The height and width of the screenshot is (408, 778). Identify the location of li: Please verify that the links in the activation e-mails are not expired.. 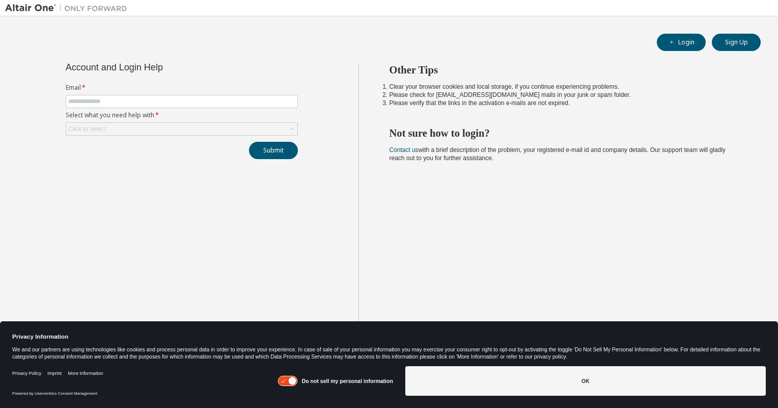
(566, 103).